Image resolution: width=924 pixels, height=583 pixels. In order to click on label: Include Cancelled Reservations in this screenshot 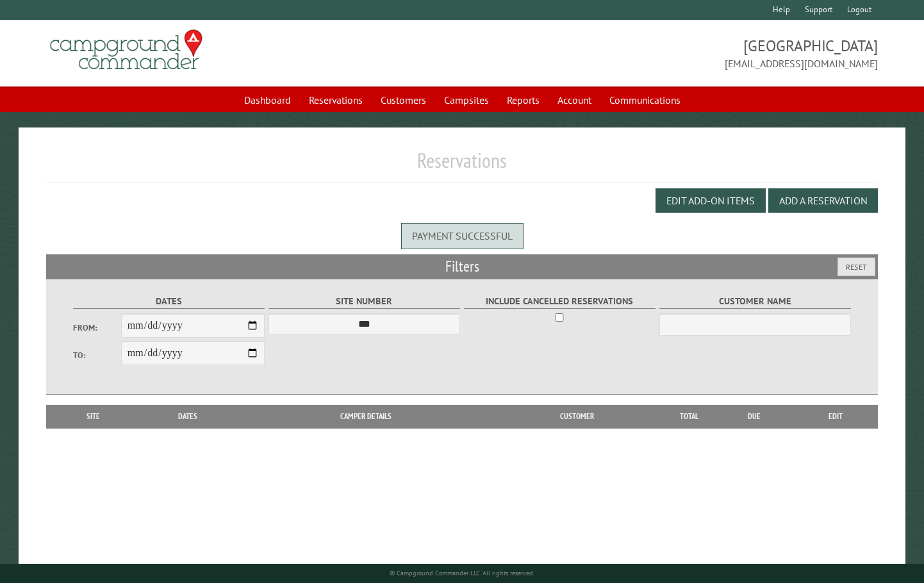, I will do `click(560, 301)`.